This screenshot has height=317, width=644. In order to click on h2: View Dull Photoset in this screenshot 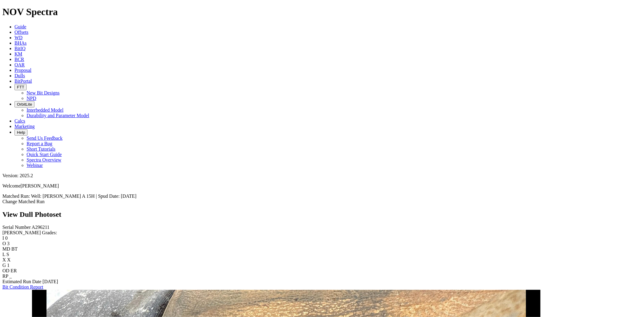, I will do `click(321, 214)`.